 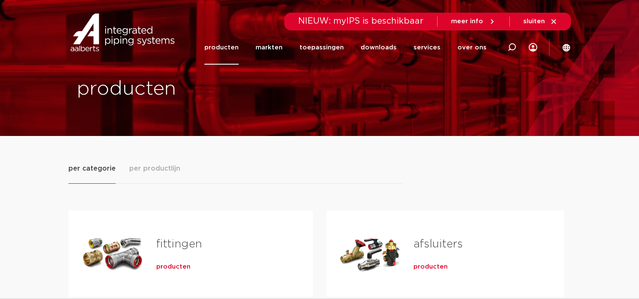 I want to click on a: meer info, so click(x=473, y=22).